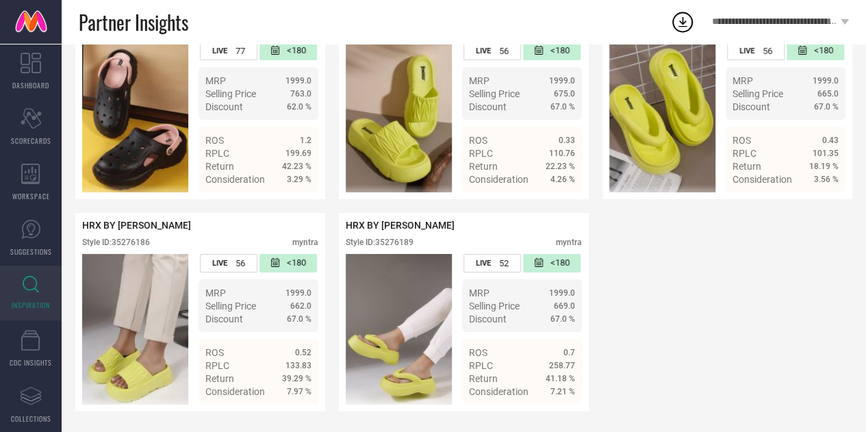 The height and width of the screenshot is (432, 866). Describe the element at coordinates (683, 22) in the screenshot. I see `div: Open download list` at that location.